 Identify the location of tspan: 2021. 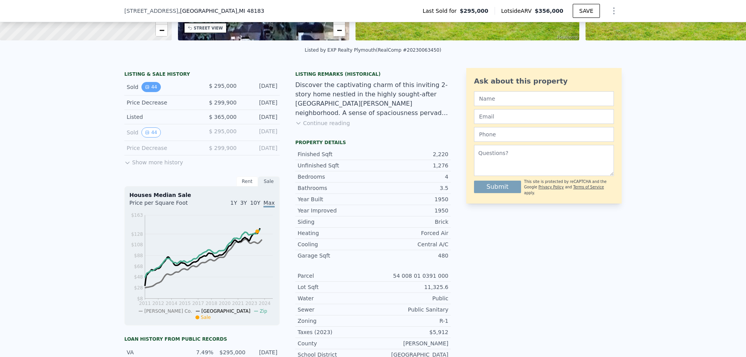
(238, 303).